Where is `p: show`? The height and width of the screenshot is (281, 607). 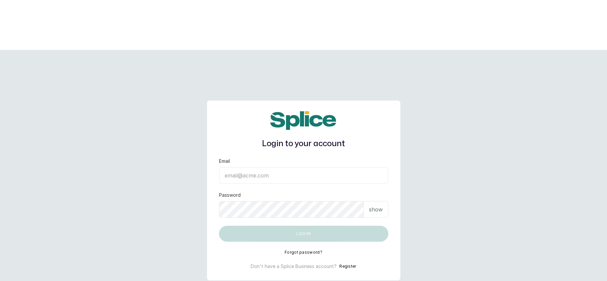 p: show is located at coordinates (375, 210).